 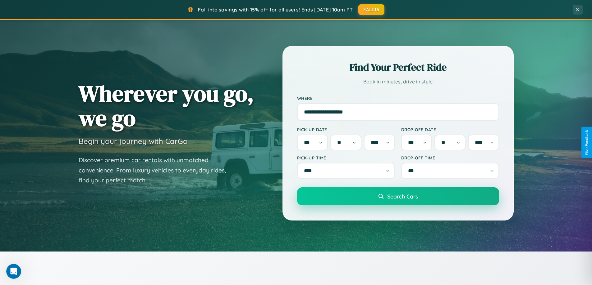 I want to click on div: Give Feedback, so click(x=586, y=143).